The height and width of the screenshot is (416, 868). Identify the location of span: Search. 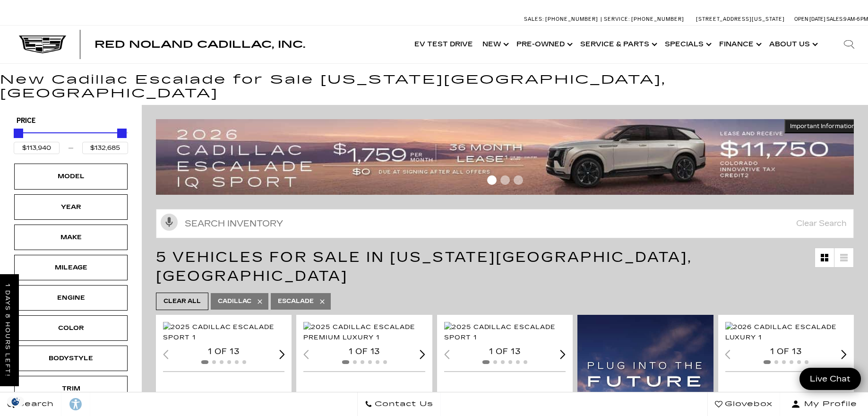
(34, 404).